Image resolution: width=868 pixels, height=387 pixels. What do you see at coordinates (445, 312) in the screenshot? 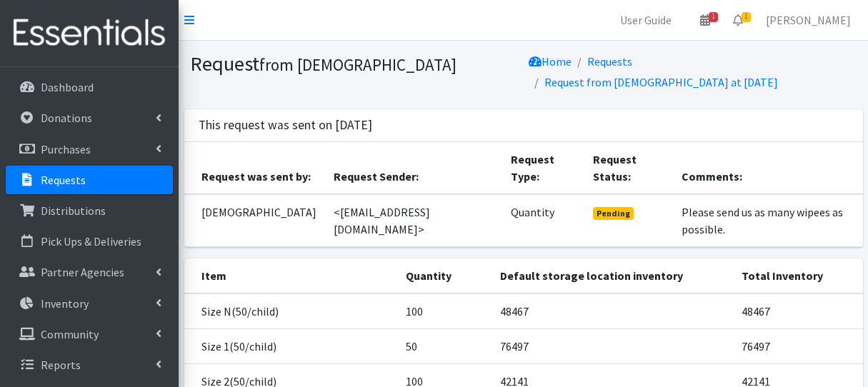
I see `td: 100` at bounding box center [445, 312].